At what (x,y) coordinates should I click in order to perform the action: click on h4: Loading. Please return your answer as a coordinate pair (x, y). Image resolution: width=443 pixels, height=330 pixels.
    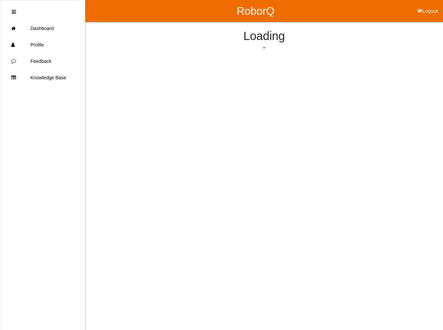
    Looking at the image, I should click on (264, 36).